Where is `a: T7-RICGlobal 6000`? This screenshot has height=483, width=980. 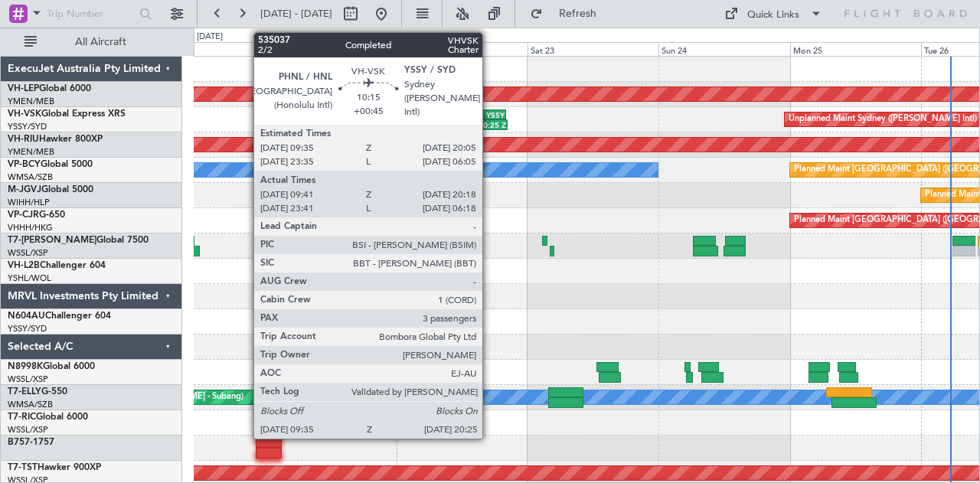 a: T7-RICGlobal 6000 is located at coordinates (47, 417).